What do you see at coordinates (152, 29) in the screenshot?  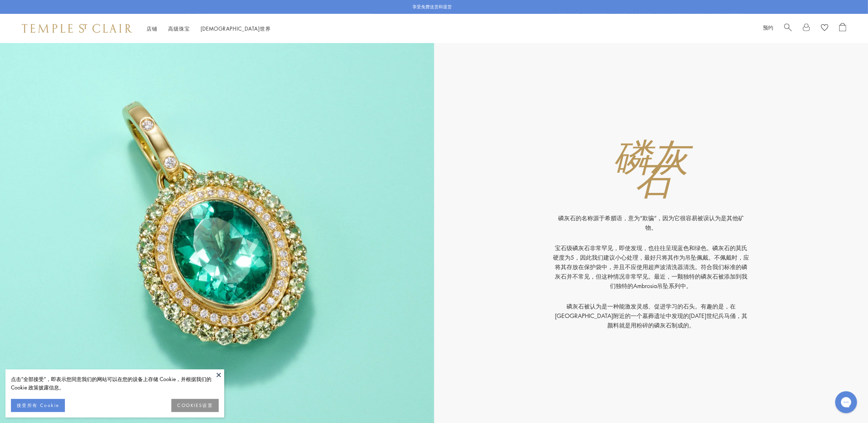 I see `font: 店铺` at bounding box center [152, 29].